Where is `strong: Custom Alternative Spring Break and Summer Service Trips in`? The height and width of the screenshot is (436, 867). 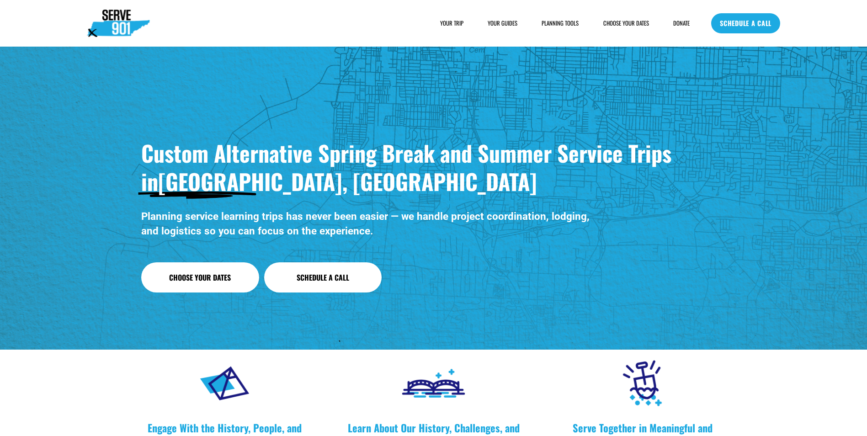
strong: Custom Alternative Spring Break and Summer Service Trips in is located at coordinates (409, 167).